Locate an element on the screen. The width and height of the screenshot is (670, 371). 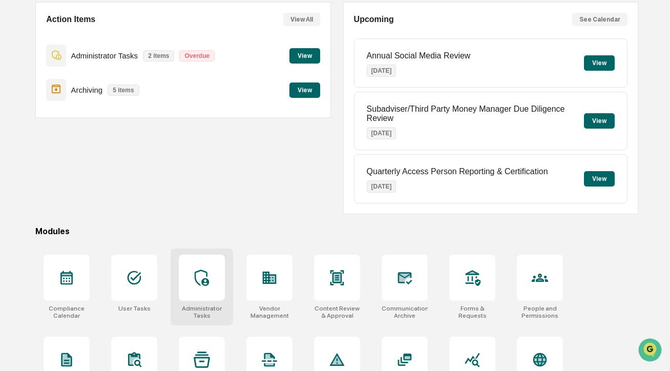
span: Data Lookup is located at coordinates (43, 154).